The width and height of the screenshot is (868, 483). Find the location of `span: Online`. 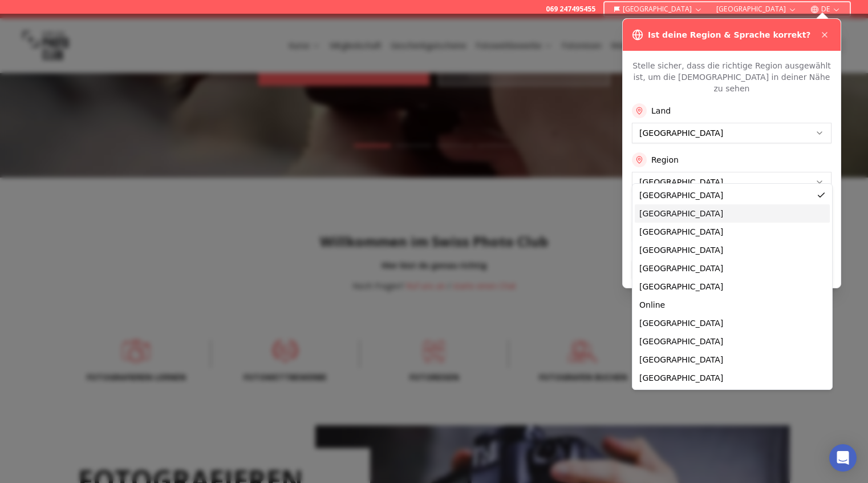

span: Online is located at coordinates (652, 305).